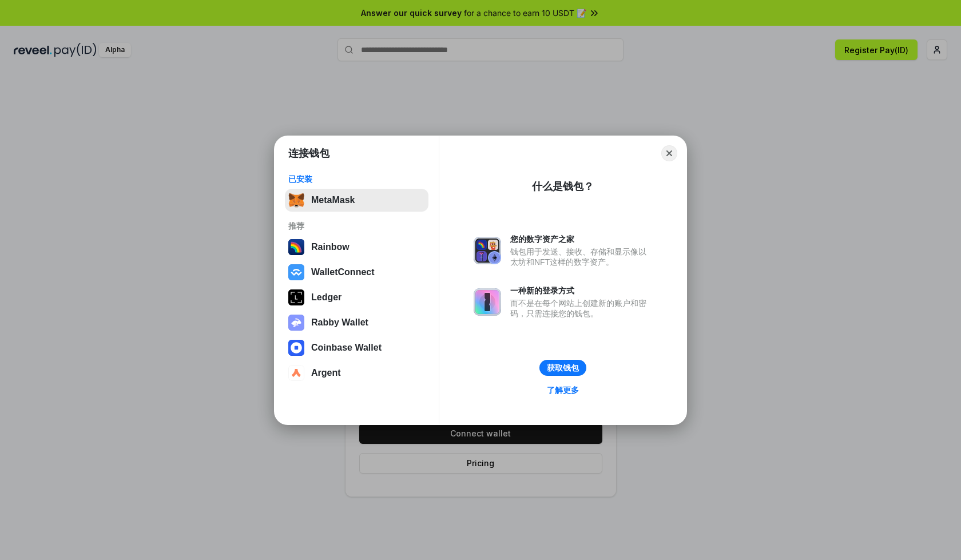  I want to click on button: Close, so click(669, 153).